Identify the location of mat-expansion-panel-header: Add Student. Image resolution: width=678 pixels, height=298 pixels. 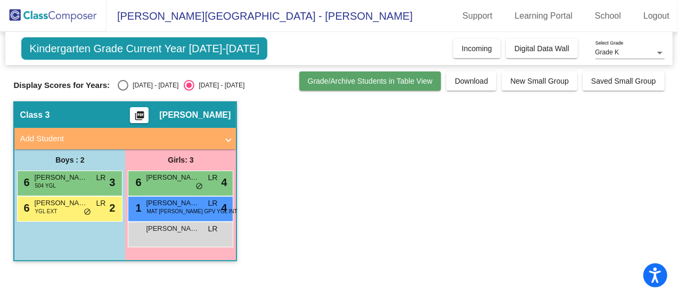
(125, 138).